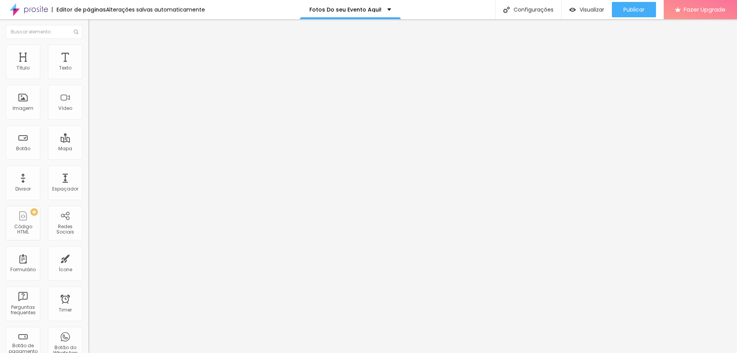  What do you see at coordinates (44, 32) in the screenshot?
I see `input: Buscar elemento` at bounding box center [44, 32].